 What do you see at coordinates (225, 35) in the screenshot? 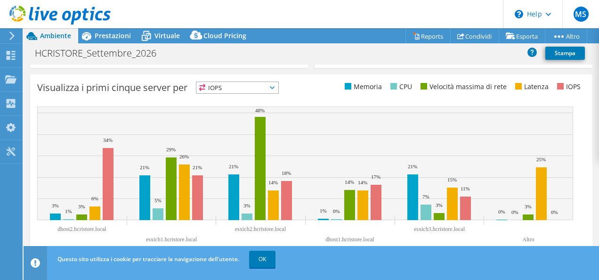
I see `span: Cloud Pricing` at bounding box center [225, 35].